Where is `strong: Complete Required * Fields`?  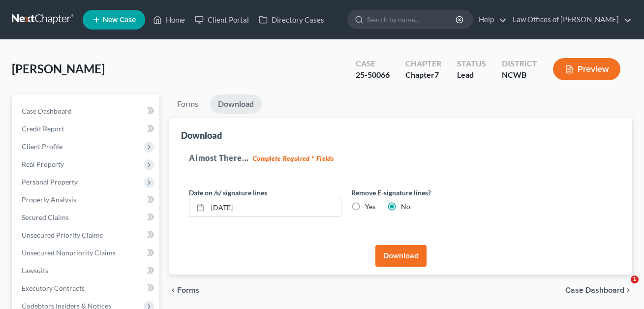 strong: Complete Required * Fields is located at coordinates (293, 158).